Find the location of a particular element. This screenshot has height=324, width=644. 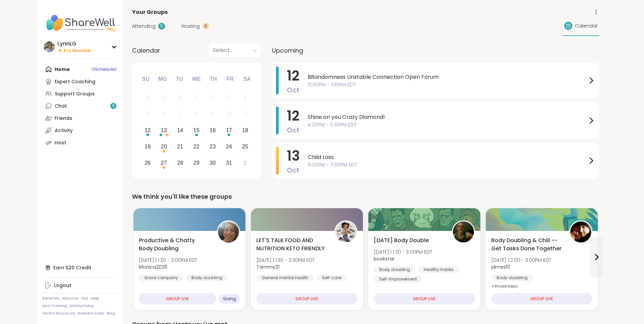

div: 7 is located at coordinates (180, 114).